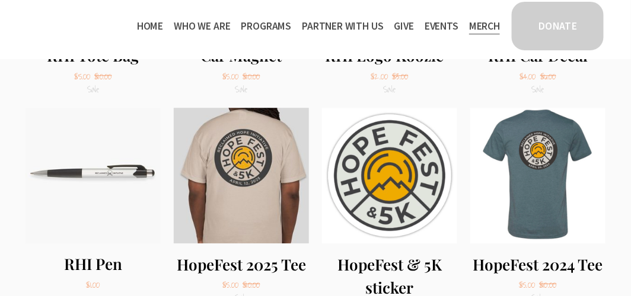 The image size is (631, 296). Describe the element at coordinates (241, 264) in the screenshot. I see `div: HopeFest 2025 Tee` at that location.